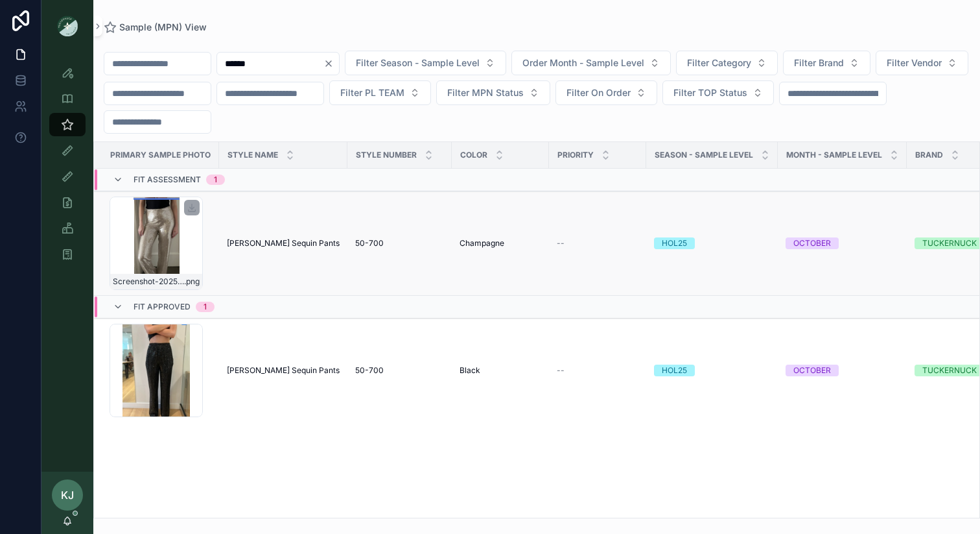 The width and height of the screenshot is (980, 534). I want to click on span: Screenshot-2025-08-05-161543, so click(149, 282).